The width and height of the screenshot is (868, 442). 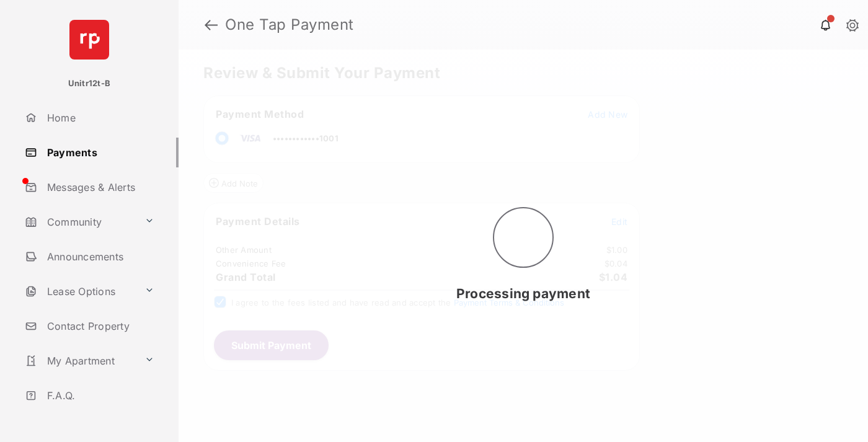 What do you see at coordinates (99, 153) in the screenshot?
I see `a: Payments` at bounding box center [99, 153].